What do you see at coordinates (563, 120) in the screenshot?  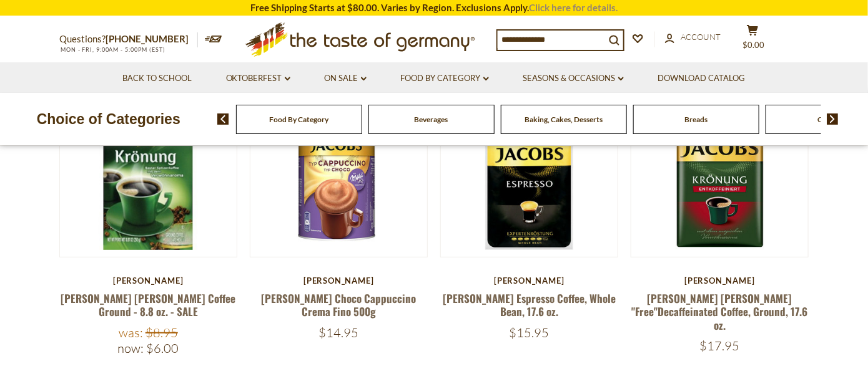 I see `span: Baking, Cakes, Desserts` at bounding box center [563, 120].